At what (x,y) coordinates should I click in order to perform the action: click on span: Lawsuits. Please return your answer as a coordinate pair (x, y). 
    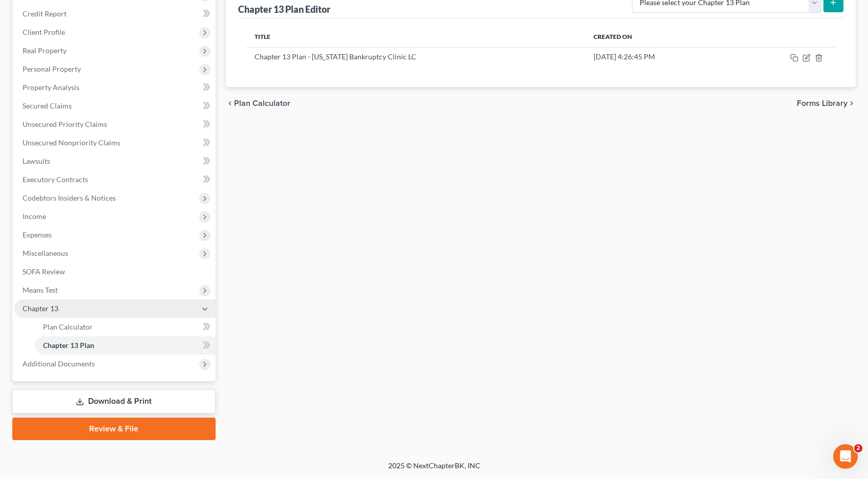
    Looking at the image, I should click on (37, 161).